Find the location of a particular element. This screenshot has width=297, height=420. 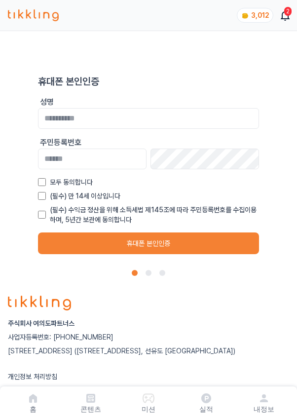

p: 실적 is located at coordinates (206, 409).